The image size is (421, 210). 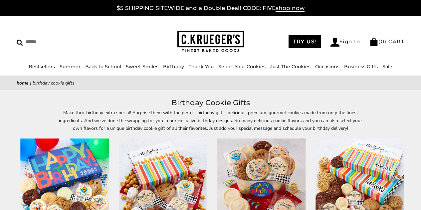 What do you see at coordinates (383, 41) in the screenshot?
I see `span: 0` at bounding box center [383, 41].